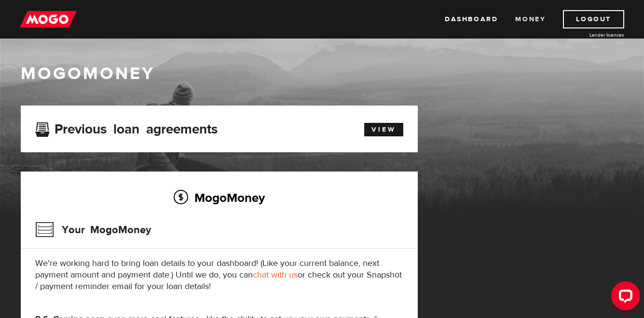  Describe the element at coordinates (322, 74) in the screenshot. I see `h1: MogoMoney` at that location.